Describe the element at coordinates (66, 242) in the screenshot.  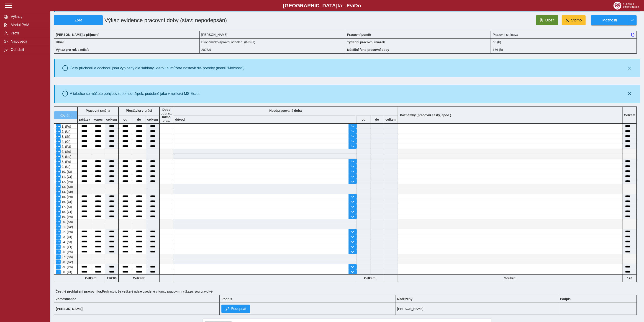
I see `span: 24. (St)` at that location.